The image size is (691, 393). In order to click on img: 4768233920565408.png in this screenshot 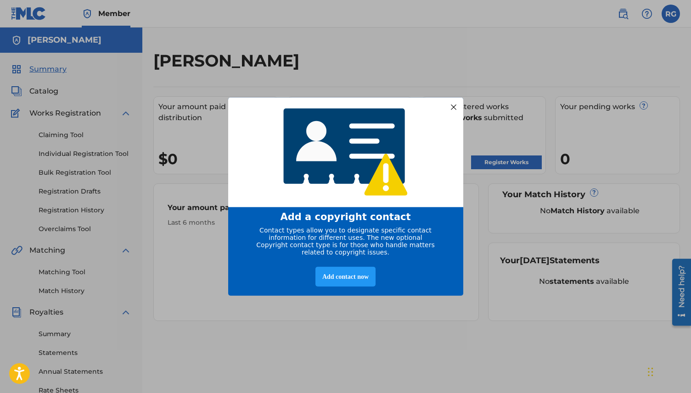, I will do `click(346, 152)`.